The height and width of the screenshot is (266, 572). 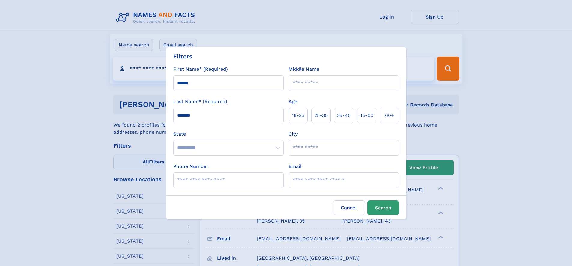 What do you see at coordinates (229, 134) in the screenshot?
I see `label: State` at bounding box center [229, 134].